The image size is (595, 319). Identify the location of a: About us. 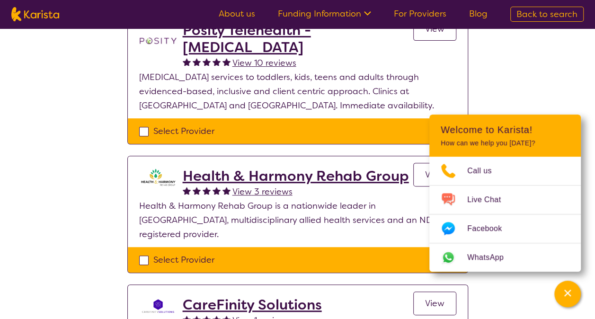
(237, 14).